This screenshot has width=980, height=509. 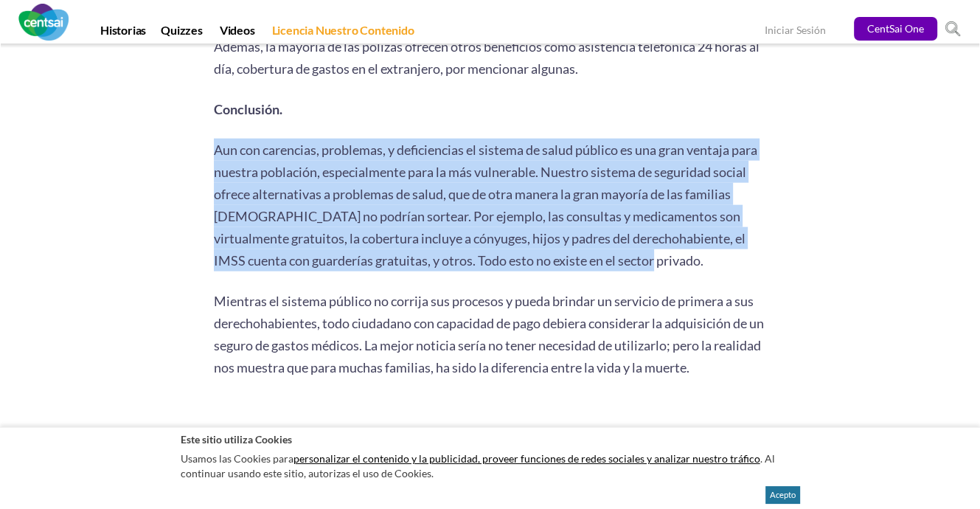 What do you see at coordinates (487, 57) in the screenshot?
I see `span: Además, la mayoría de las pólizas ofrecen otros beneficios como asistencia telefónica 24 horas al...` at bounding box center [487, 57].